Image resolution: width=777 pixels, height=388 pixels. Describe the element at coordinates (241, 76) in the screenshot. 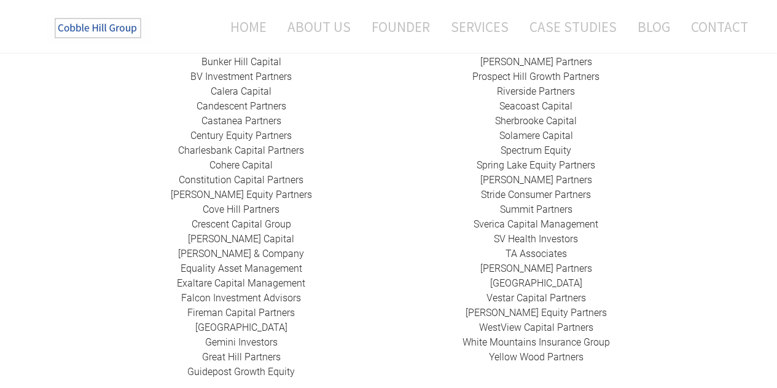

I see `a: BV Investment Partners` at that location.